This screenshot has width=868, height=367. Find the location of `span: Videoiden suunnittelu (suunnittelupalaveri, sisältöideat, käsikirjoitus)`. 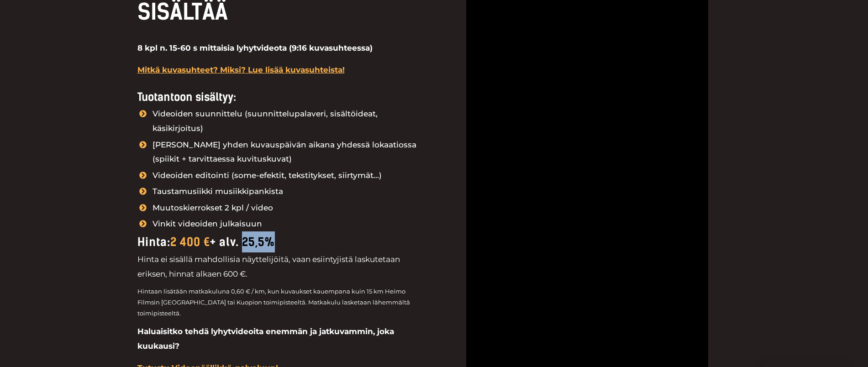

span: Videoiden suunnittelu (suunnittelupalaveri, sisältöideat, käsikirjoitus) is located at coordinates (287, 121).